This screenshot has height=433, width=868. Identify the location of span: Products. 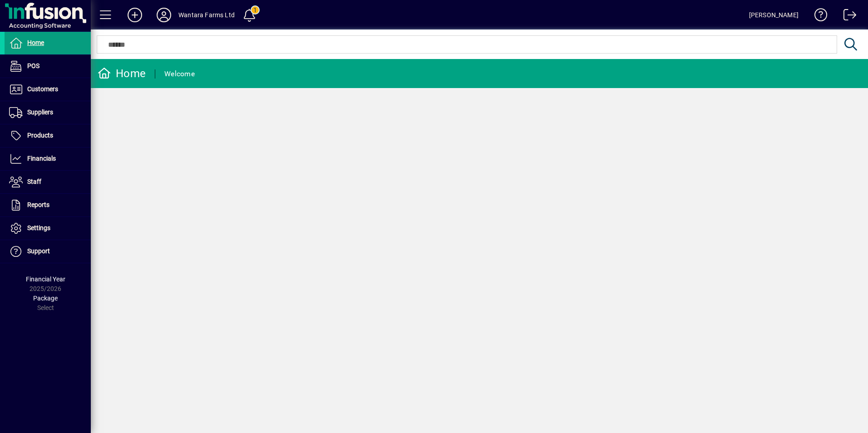
(40, 135).